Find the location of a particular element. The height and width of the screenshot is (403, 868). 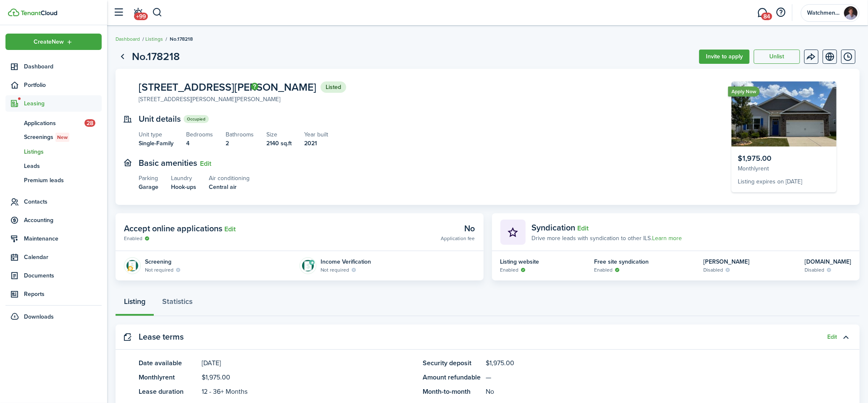

span: Reports is located at coordinates (63, 294).